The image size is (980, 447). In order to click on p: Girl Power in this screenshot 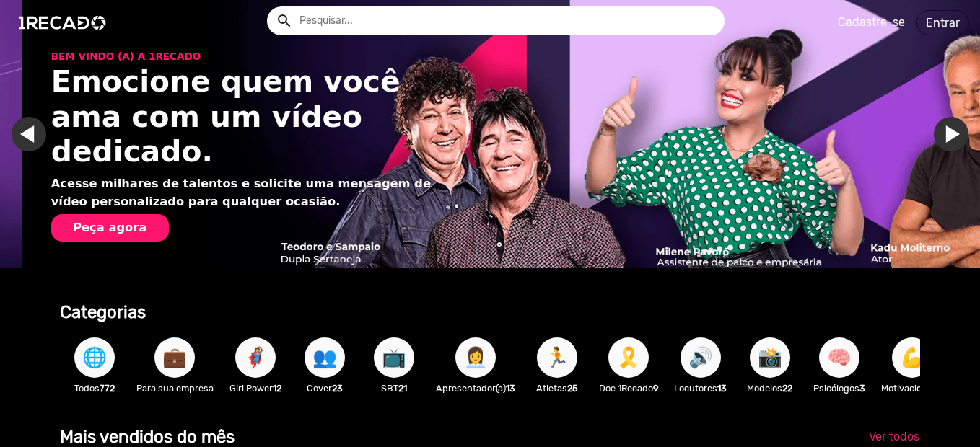, I will do `click(256, 388)`.